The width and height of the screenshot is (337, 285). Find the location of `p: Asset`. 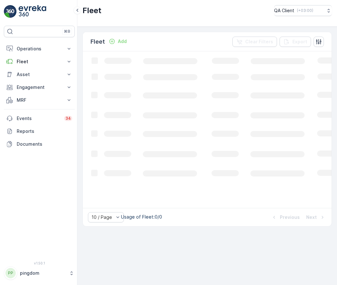

p: Asset is located at coordinates (39, 74).